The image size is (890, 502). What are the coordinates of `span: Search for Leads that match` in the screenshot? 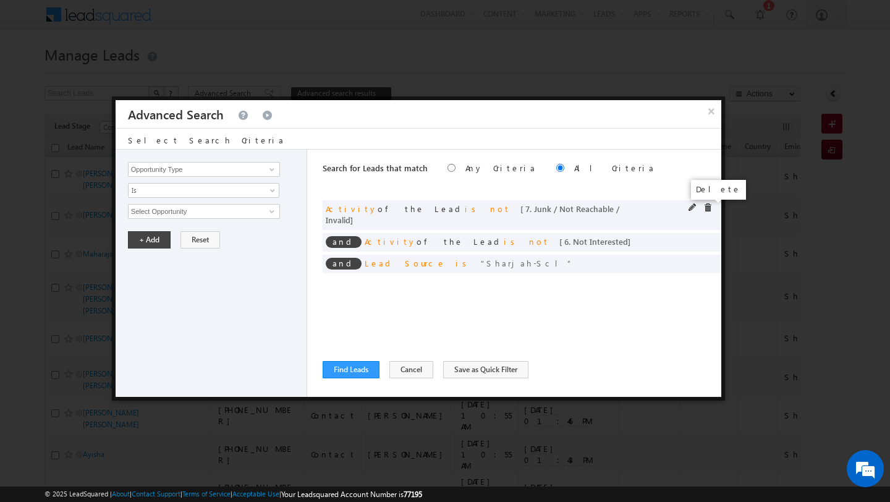 It's located at (375, 167).